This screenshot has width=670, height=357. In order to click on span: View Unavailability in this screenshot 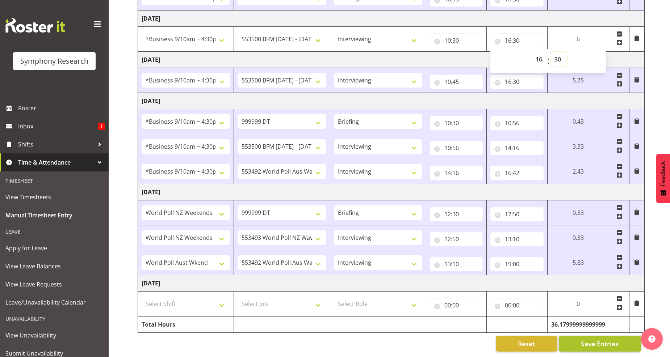, I will do `click(54, 336)`.